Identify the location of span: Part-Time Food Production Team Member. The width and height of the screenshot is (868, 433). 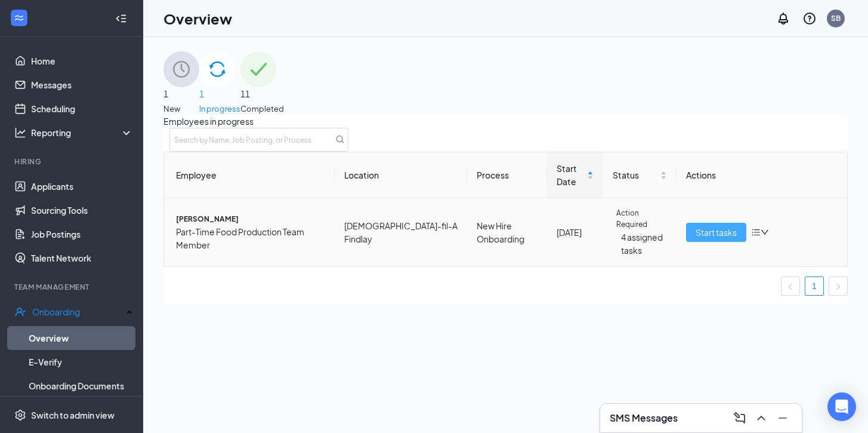
(250, 238).